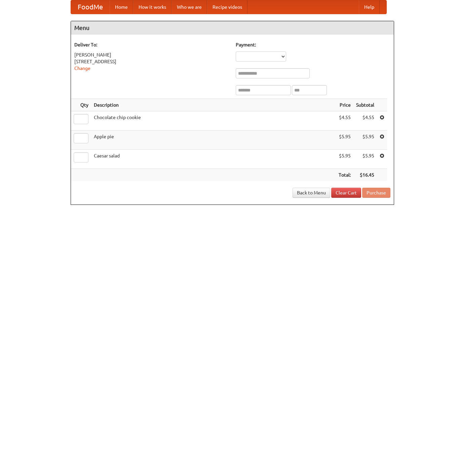 The image size is (457, 476). I want to click on h4: Menu, so click(232, 28).